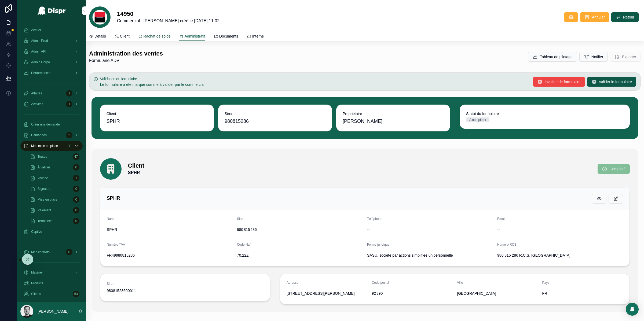 The width and height of the screenshot is (644, 321). Describe the element at coordinates (51, 11) in the screenshot. I see `img: App logo` at that location.